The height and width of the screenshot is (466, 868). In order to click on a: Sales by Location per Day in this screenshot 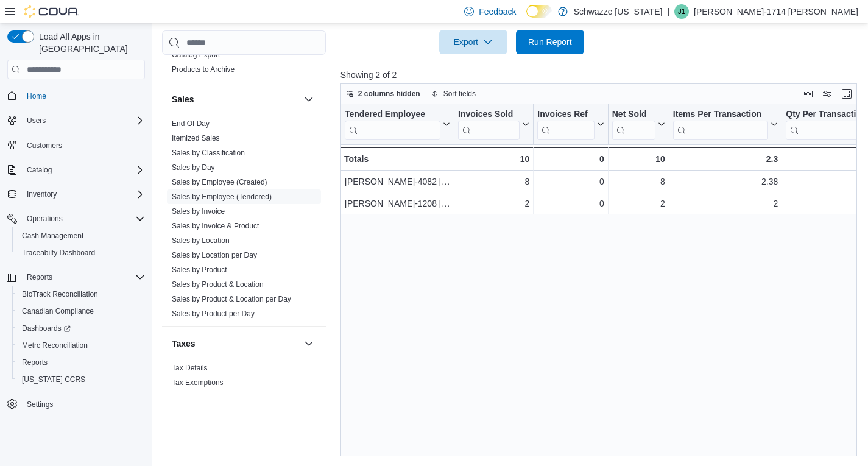, I will do `click(215, 256)`.